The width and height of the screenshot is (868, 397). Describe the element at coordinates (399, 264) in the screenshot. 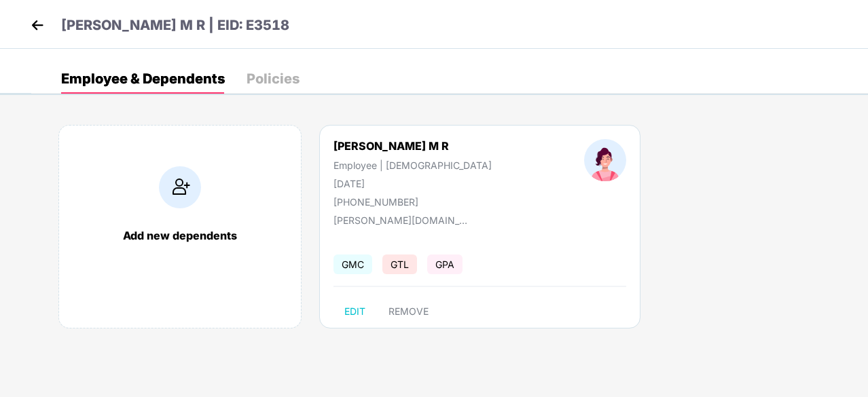

I see `span: GTL` at that location.